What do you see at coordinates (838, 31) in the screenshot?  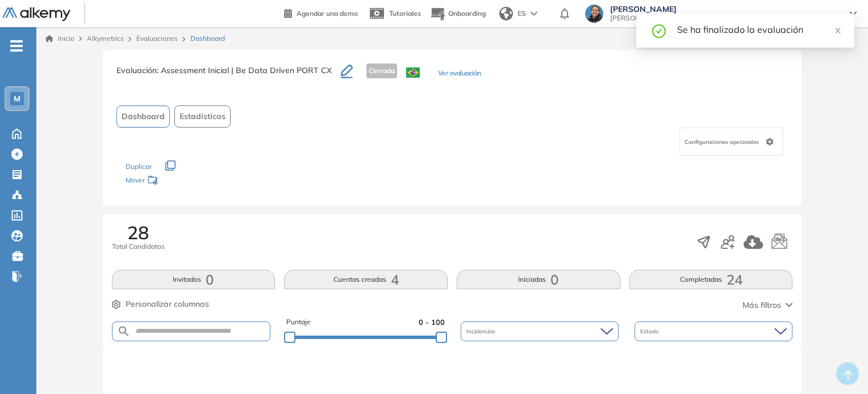 I see `span: close` at bounding box center [838, 31].